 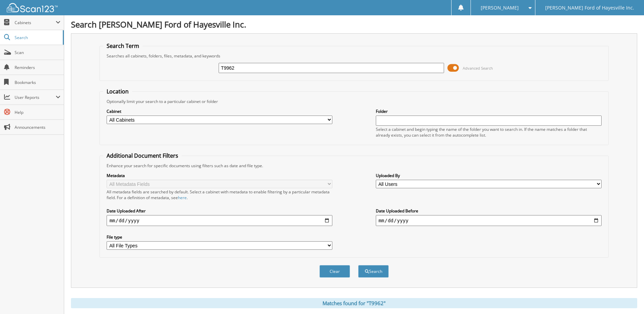 What do you see at coordinates (219, 211) in the screenshot?
I see `label: Date Uploaded After` at bounding box center [219, 211].